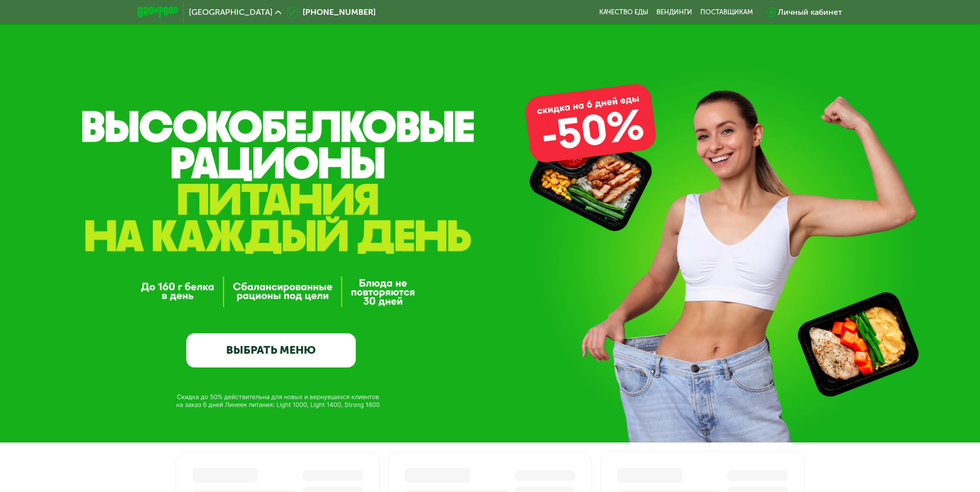 The height and width of the screenshot is (492, 980). Describe the element at coordinates (271, 350) in the screenshot. I see `a: ВЫБРАТЬ МЕНЮ` at that location.